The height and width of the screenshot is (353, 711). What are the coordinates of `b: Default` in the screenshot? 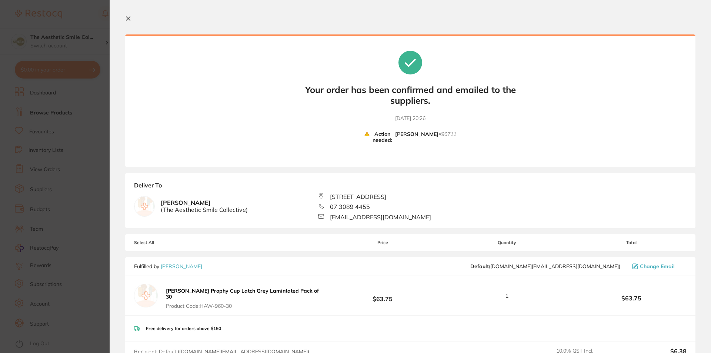 It's located at (480, 266).